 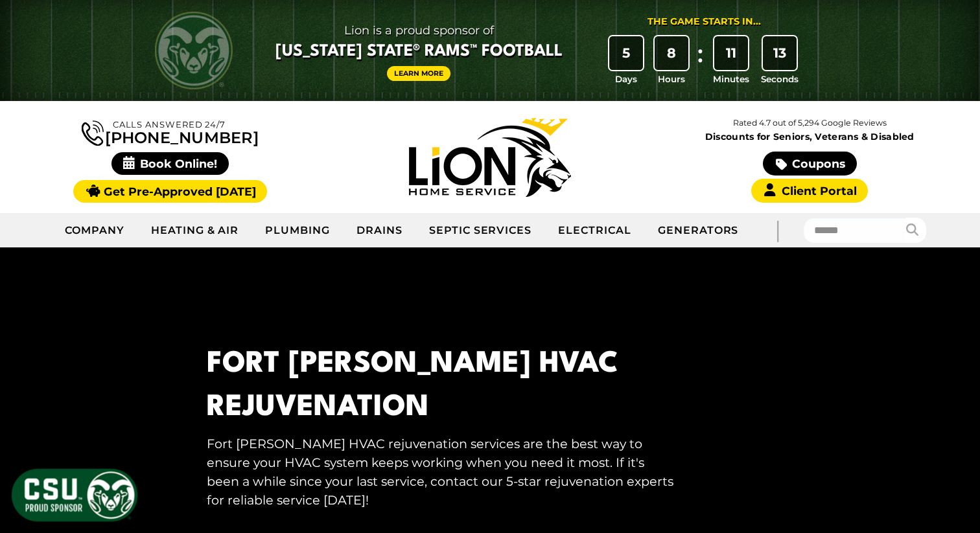 What do you see at coordinates (195, 231) in the screenshot?
I see `a: Heating & Air` at bounding box center [195, 231].